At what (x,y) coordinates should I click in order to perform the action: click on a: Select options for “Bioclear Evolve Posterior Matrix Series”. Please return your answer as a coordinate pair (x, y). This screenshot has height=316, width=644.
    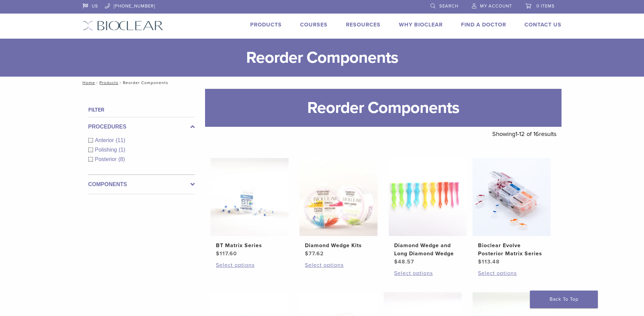
    Looking at the image, I should click on (512, 273).